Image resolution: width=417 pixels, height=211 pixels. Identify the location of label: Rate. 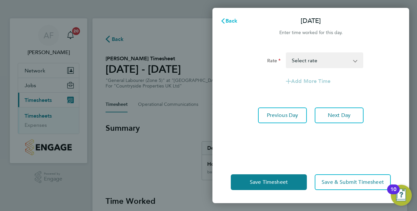
(274, 62).